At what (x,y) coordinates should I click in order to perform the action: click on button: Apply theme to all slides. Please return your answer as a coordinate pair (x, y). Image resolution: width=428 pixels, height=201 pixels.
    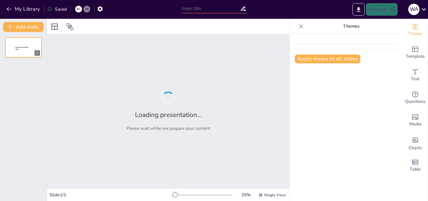
    Looking at the image, I should click on (327, 59).